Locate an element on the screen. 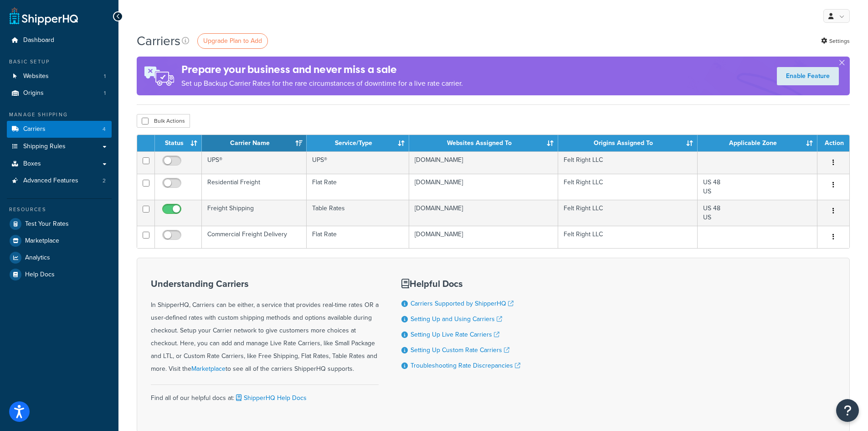 This screenshot has height=431, width=868. th: Service/Type: activate to sort column ascending is located at coordinates (358, 143).